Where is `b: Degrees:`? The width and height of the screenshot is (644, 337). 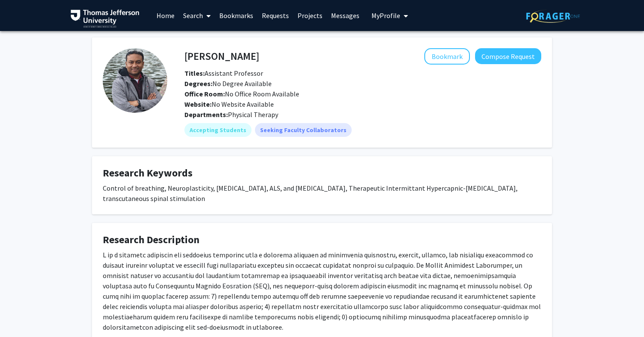
b: Degrees: is located at coordinates (198, 83).